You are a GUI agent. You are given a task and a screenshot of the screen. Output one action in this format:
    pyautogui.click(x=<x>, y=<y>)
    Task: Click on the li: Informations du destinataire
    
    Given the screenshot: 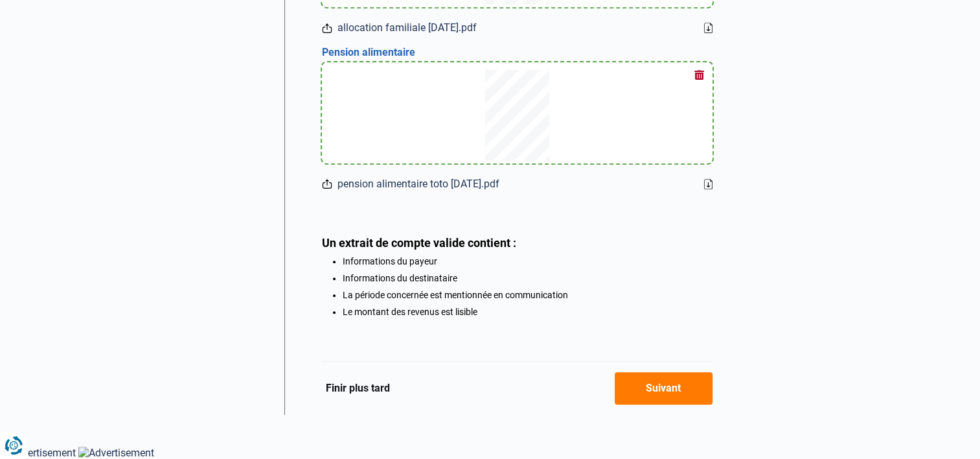 What is the action you would take?
    pyautogui.click(x=527, y=278)
    